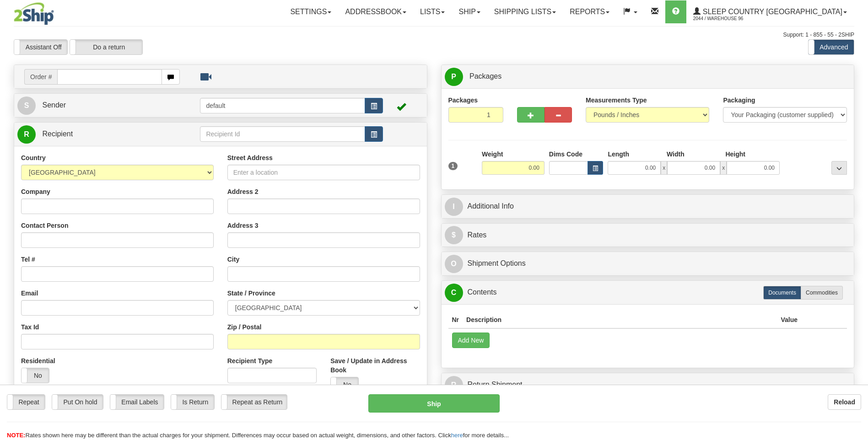 The height and width of the screenshot is (440, 868). What do you see at coordinates (251, 293) in the screenshot?
I see `label: State / Province` at bounding box center [251, 293].